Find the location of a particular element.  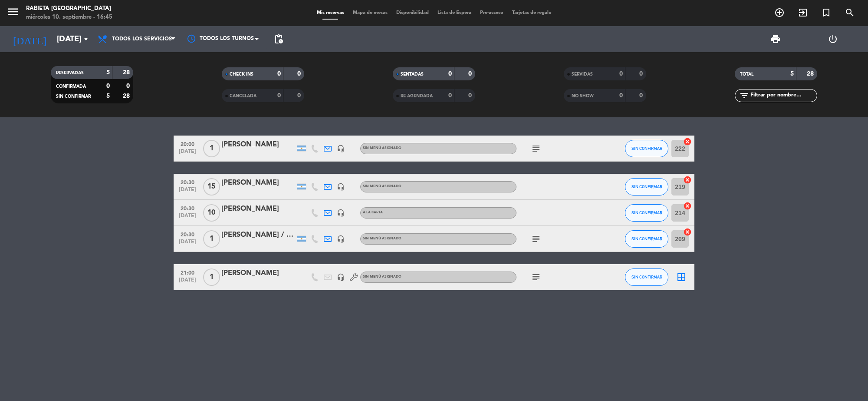

i: power_settings_new is located at coordinates (833, 39).